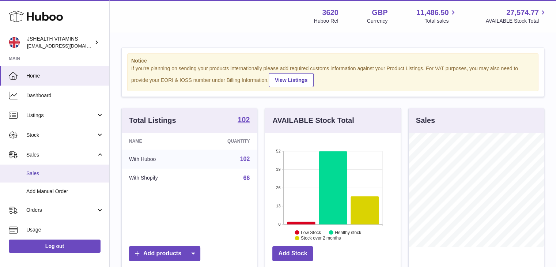 The image size is (556, 267). Describe the element at coordinates (332, 76) in the screenshot. I see `div: If you're planning on sending your products internationally please add required customs informati...` at that location.